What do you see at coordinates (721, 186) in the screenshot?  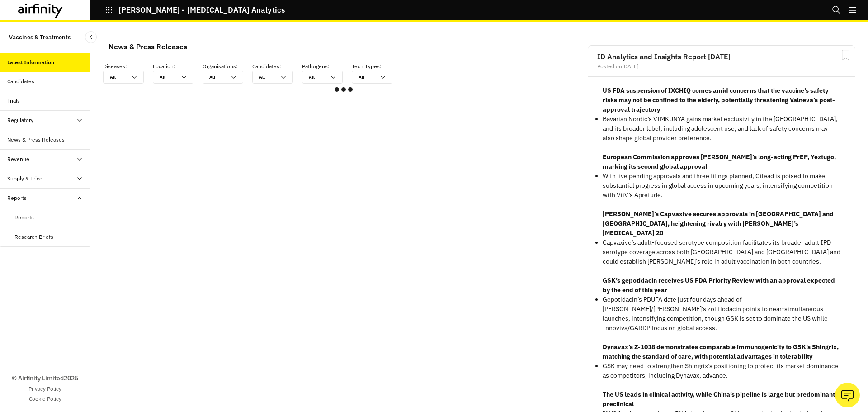 I see `p: With five pending approvals and three filings planned, Gilead is poised to make substantial progr...` at bounding box center [721, 186].